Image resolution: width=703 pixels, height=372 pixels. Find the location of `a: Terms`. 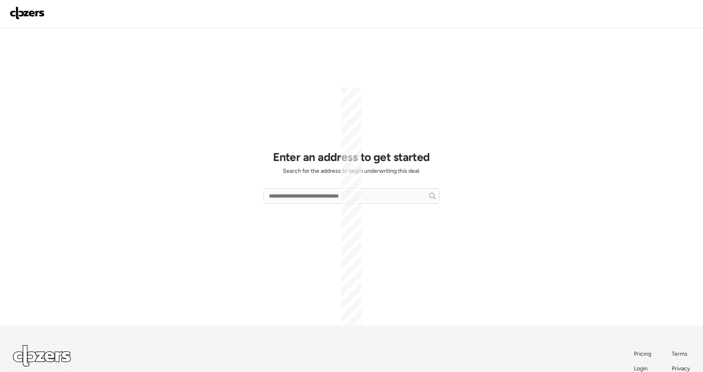

a: Terms is located at coordinates (681, 355).